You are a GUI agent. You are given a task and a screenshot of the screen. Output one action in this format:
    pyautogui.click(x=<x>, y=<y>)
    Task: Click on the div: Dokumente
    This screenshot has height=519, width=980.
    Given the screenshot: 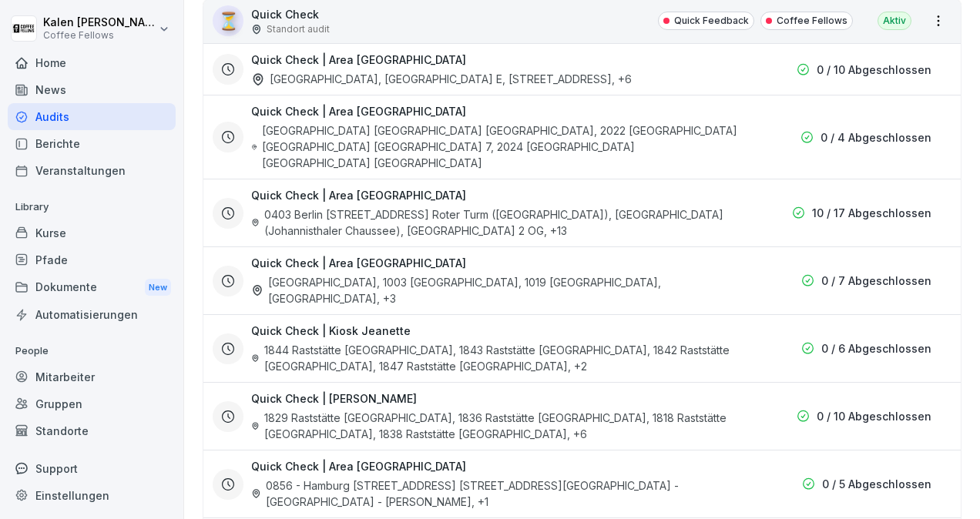 What is the action you would take?
    pyautogui.click(x=91, y=287)
    